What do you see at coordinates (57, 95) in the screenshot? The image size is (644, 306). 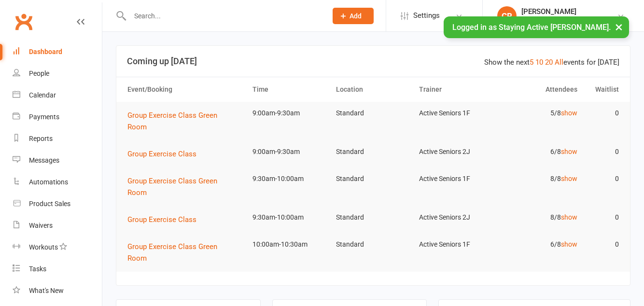 I see `a: Calendar` at bounding box center [57, 95].